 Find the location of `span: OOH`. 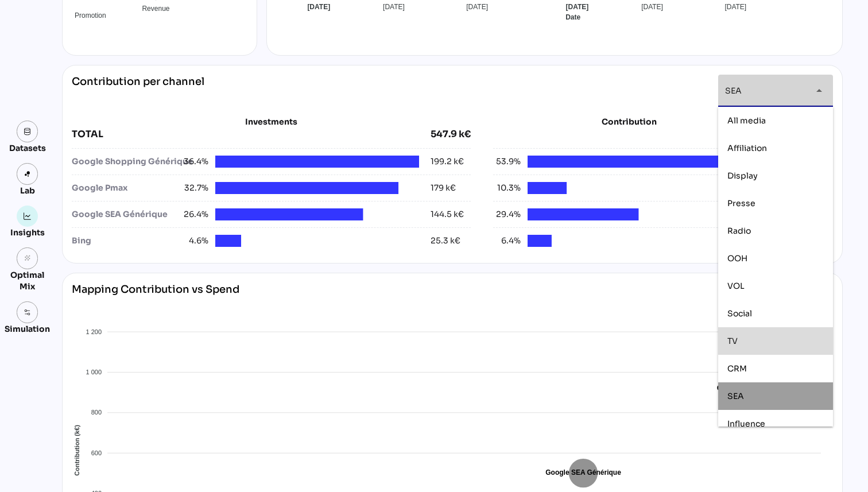

span: OOH is located at coordinates (737, 258).